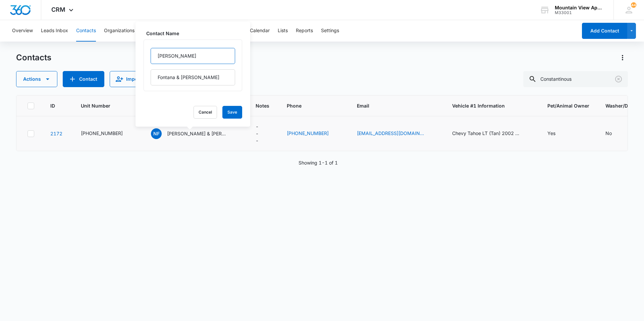 The image size is (644, 321). Describe the element at coordinates (318, 163) in the screenshot. I see `p: Showing 1-1 of 1` at that location.